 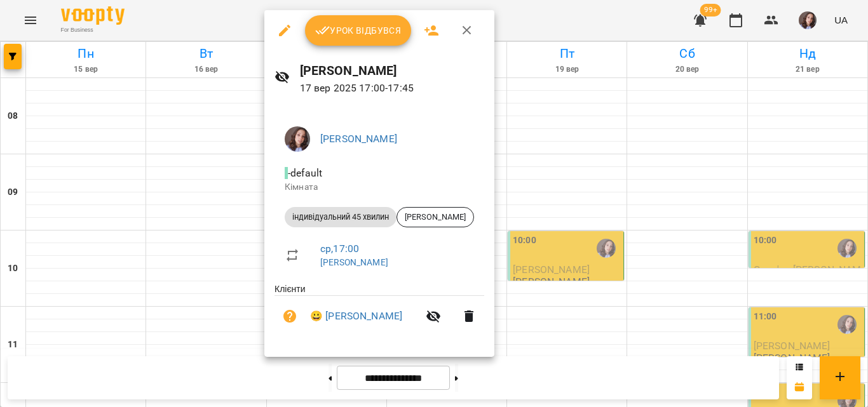 I want to click on span: індивідуальний 45 хвилин, so click(x=340, y=217).